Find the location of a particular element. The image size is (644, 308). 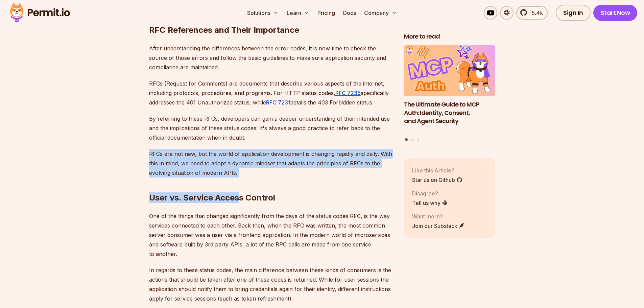

button: Go to slide 1 is located at coordinates (406, 140).